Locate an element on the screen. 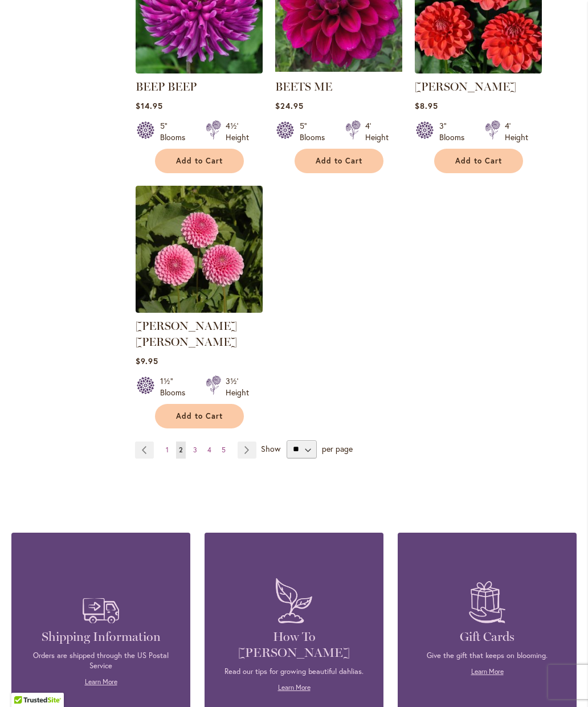 This screenshot has width=588, height=707. a: 3 is located at coordinates (194, 451).